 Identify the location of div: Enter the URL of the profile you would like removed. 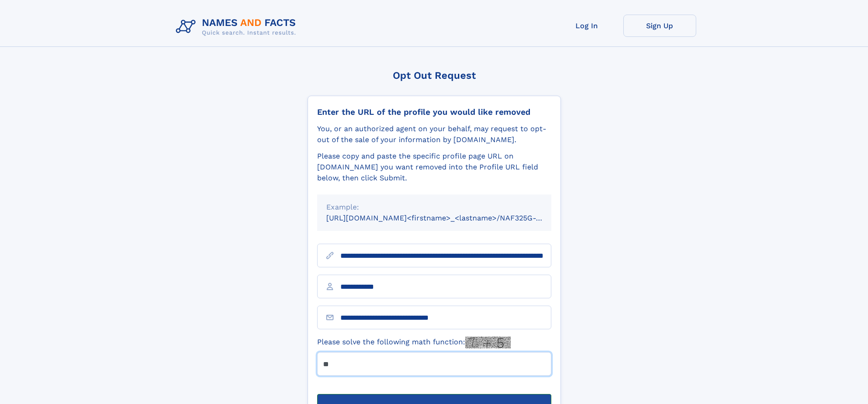
(434, 112).